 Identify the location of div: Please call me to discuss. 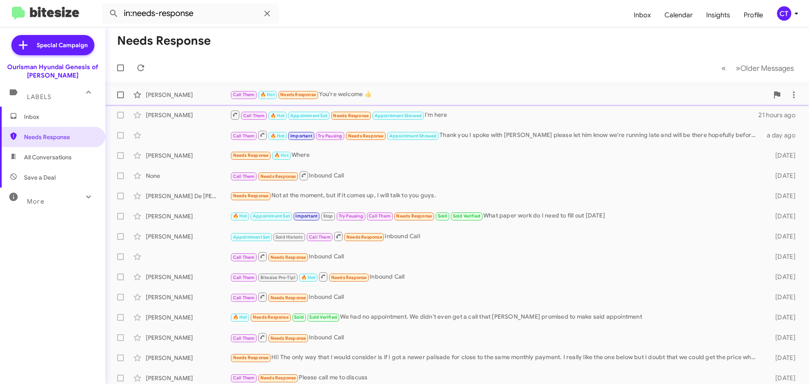
(496, 377).